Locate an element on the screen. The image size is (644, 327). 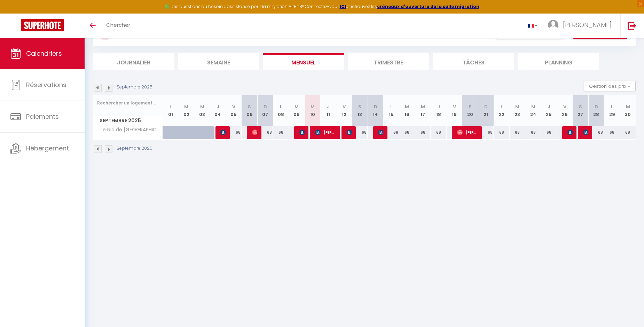
th: 10 is located at coordinates (312, 110).